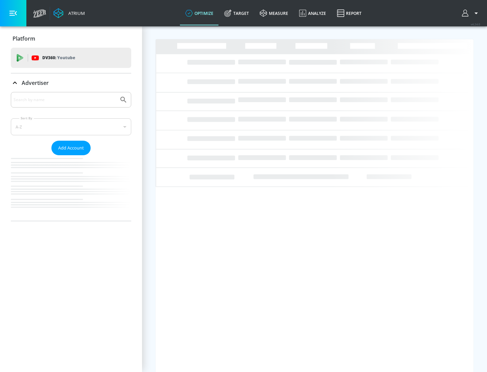 The width and height of the screenshot is (487, 372). What do you see at coordinates (71, 127) in the screenshot?
I see `div: A-Z` at bounding box center [71, 127].